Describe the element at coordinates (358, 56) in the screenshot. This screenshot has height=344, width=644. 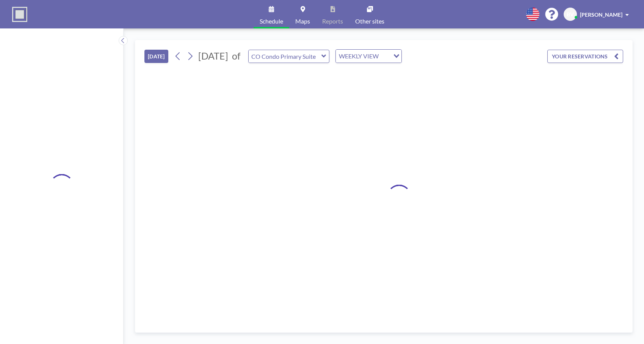
I see `span: WEEKLY VIEW` at that location.